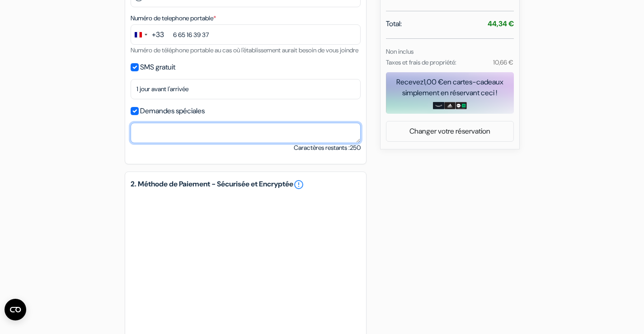  Describe the element at coordinates (158, 67) in the screenshot. I see `label: SMS gratuit` at that location.